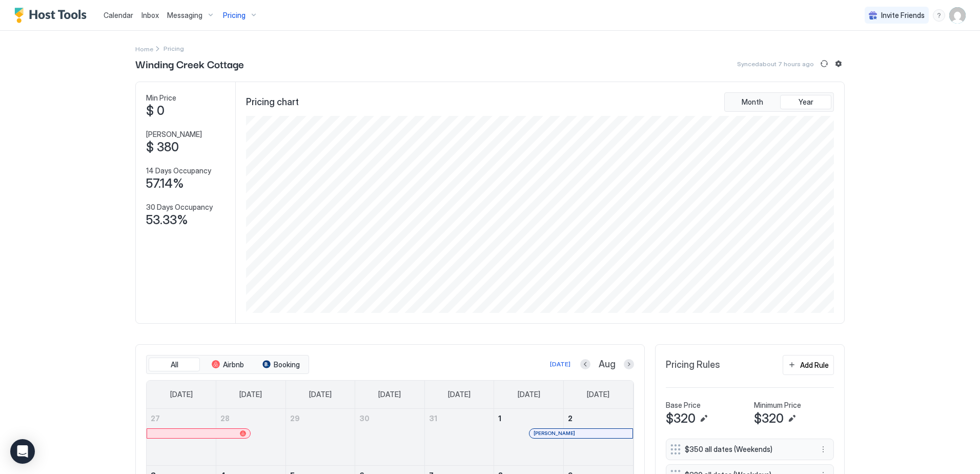  Describe the element at coordinates (175, 365) in the screenshot. I see `span: All` at that location.